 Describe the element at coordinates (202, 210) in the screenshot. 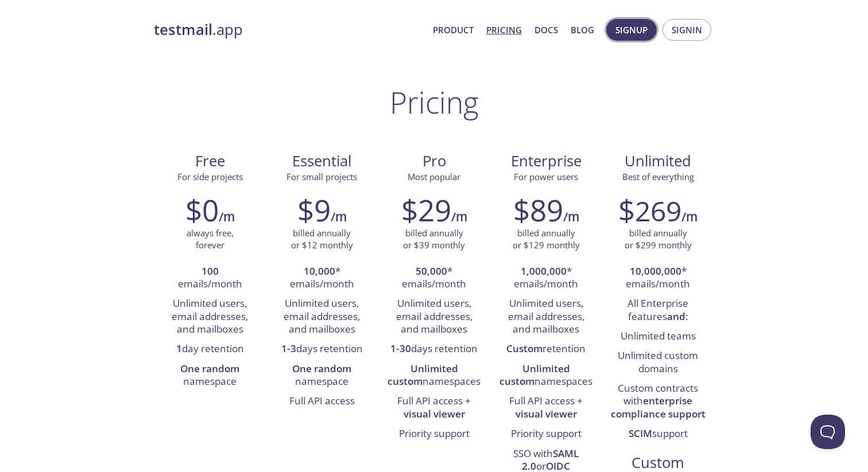

I see `h2: $0` at that location.